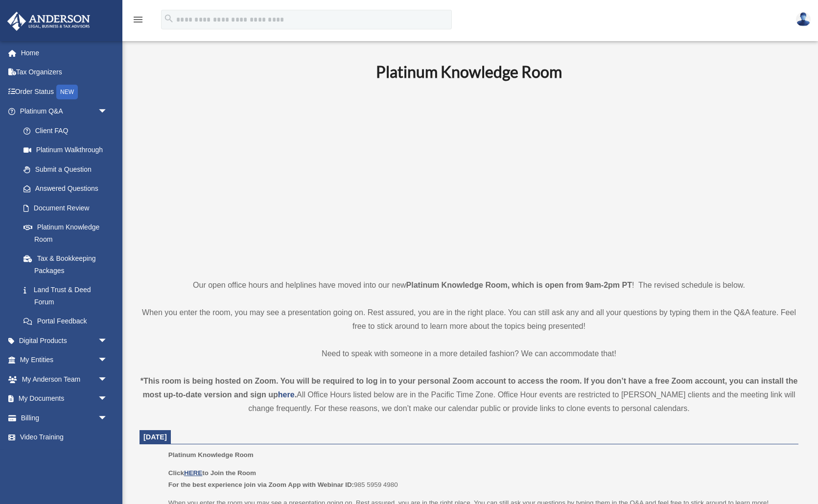  I want to click on span: Platinum Knowledge Room, so click(211, 455).